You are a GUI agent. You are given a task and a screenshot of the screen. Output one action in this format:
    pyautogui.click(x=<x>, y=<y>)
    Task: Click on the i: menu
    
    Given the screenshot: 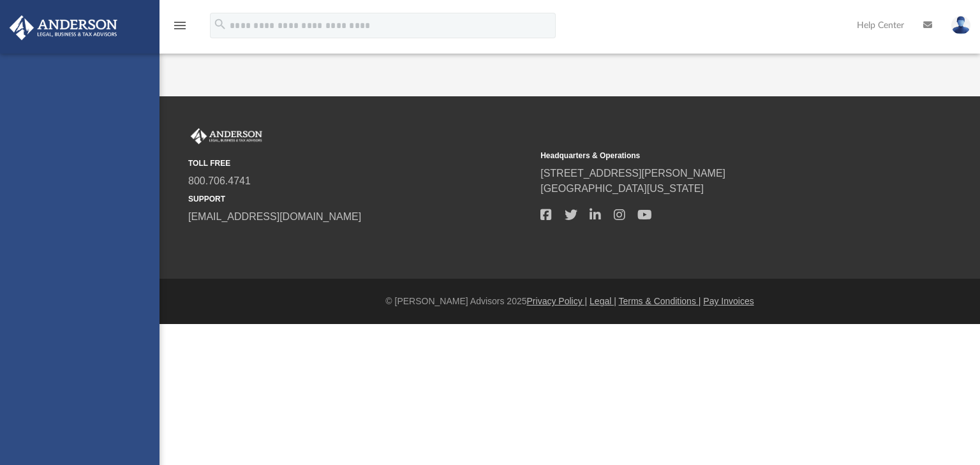 What is the action you would take?
    pyautogui.click(x=180, y=26)
    